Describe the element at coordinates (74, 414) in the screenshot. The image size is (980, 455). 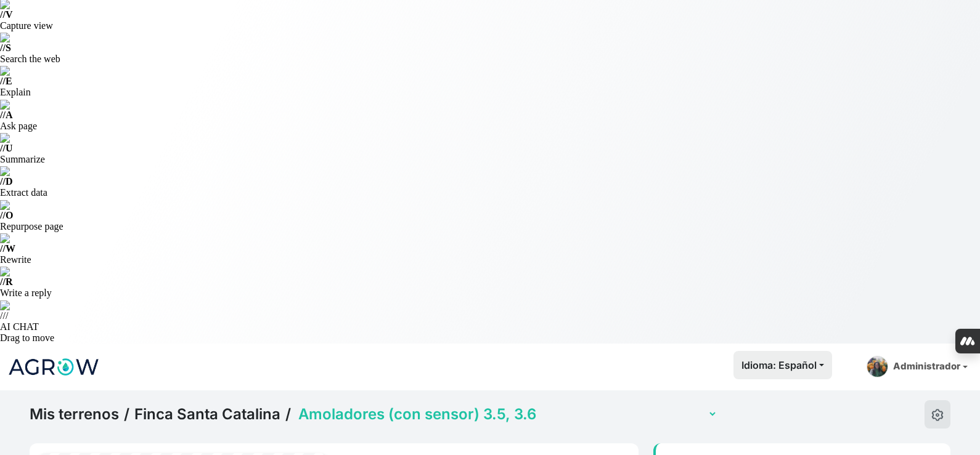
I see `a: Mis terrenos` at that location.